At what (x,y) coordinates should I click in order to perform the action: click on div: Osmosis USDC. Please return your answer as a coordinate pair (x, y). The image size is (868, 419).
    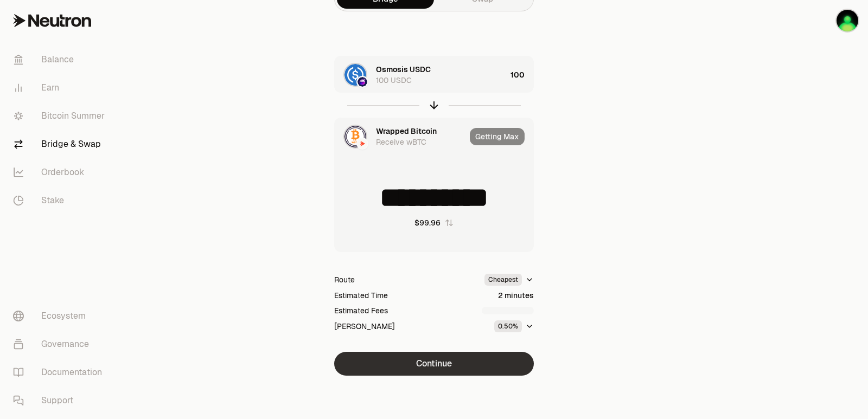
    Looking at the image, I should click on (403, 70).